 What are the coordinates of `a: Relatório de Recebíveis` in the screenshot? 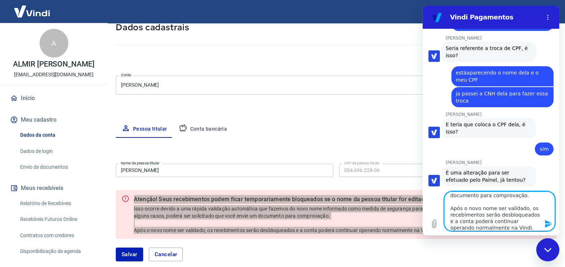 It's located at (58, 203).